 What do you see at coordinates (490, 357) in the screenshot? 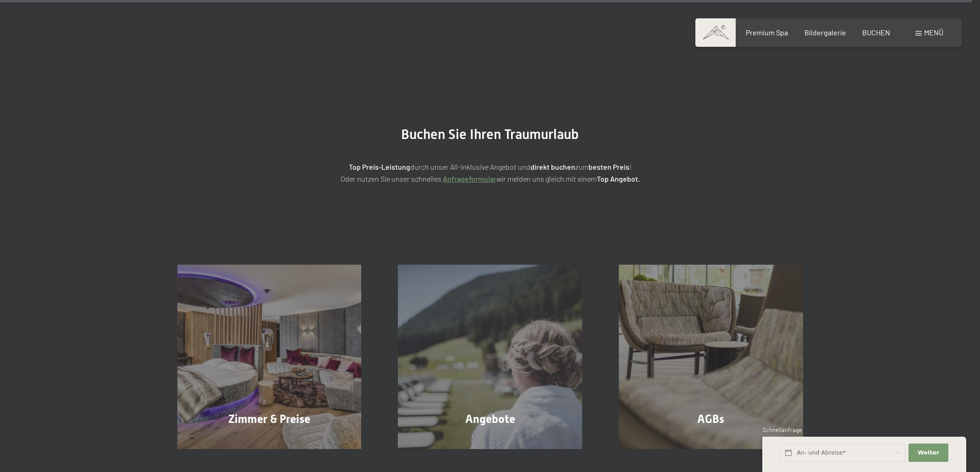
I see `a: Buchung Angebote` at bounding box center [490, 357].